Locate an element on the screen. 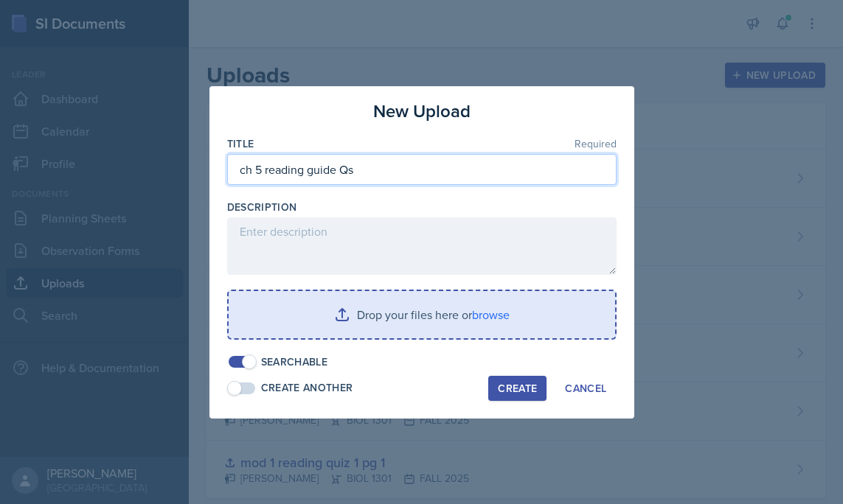  label: Description is located at coordinates (262, 207).